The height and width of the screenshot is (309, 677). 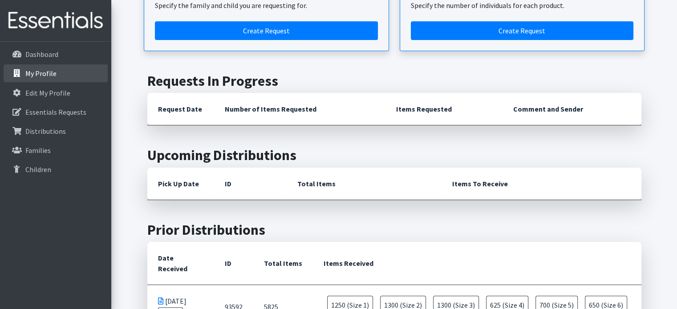 What do you see at coordinates (45, 131) in the screenshot?
I see `p: Distributions` at bounding box center [45, 131].